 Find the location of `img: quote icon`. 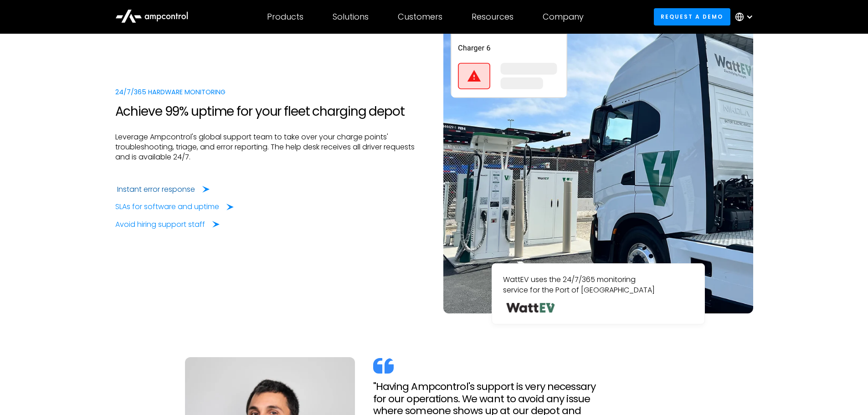

img: quote icon is located at coordinates (383, 366).